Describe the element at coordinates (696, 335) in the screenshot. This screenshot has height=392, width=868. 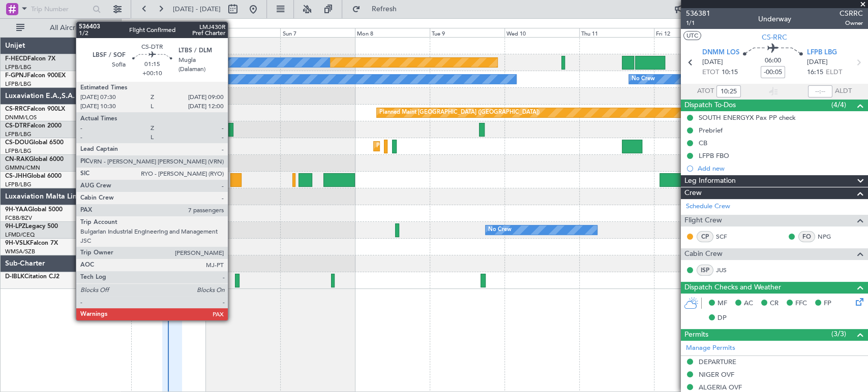
I see `span: Permits` at that location.